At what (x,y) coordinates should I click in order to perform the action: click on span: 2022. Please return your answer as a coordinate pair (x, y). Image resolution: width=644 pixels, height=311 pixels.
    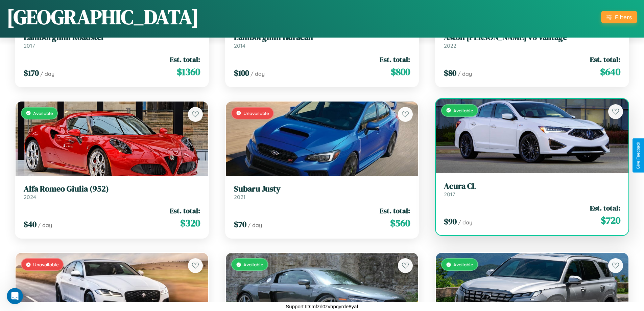
    Looking at the image, I should click on (450, 45).